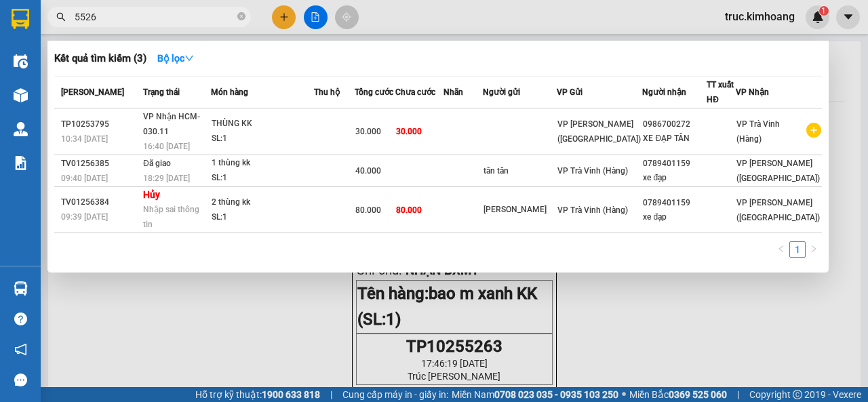 The width and height of the screenshot is (868, 402). Describe the element at coordinates (519, 171) in the screenshot. I see `div: tân tân` at that location.